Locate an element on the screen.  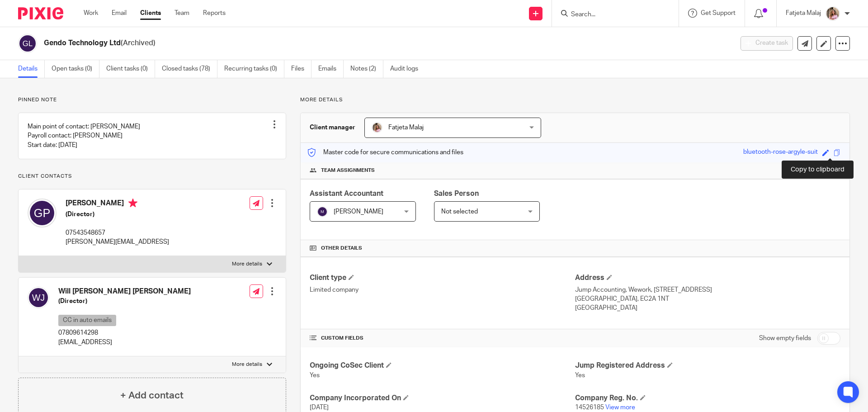
span: Other details is located at coordinates (341, 248).